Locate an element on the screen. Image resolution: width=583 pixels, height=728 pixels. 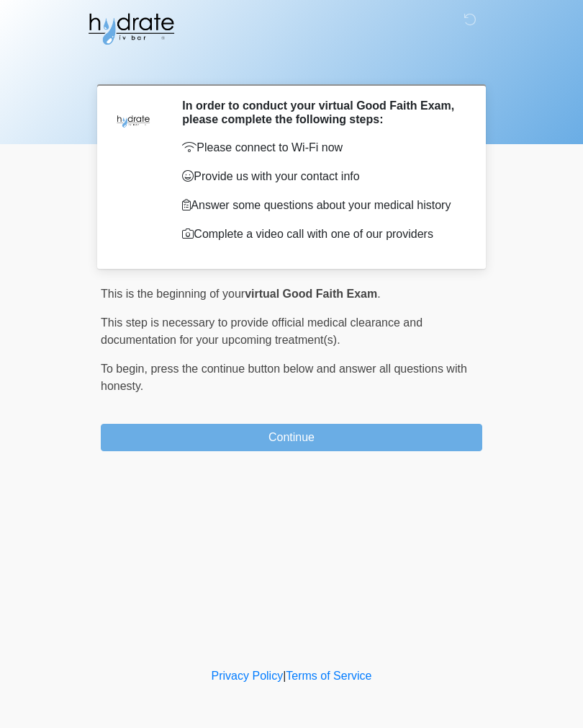
p: Answer some questions about your medical history is located at coordinates (321, 205).